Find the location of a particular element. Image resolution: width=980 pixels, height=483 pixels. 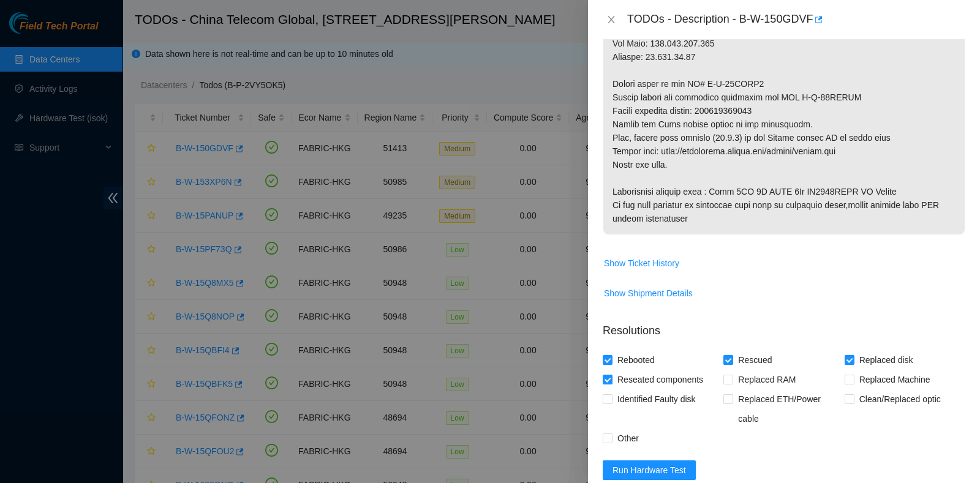

span: Replaced Machine is located at coordinates (894, 380).